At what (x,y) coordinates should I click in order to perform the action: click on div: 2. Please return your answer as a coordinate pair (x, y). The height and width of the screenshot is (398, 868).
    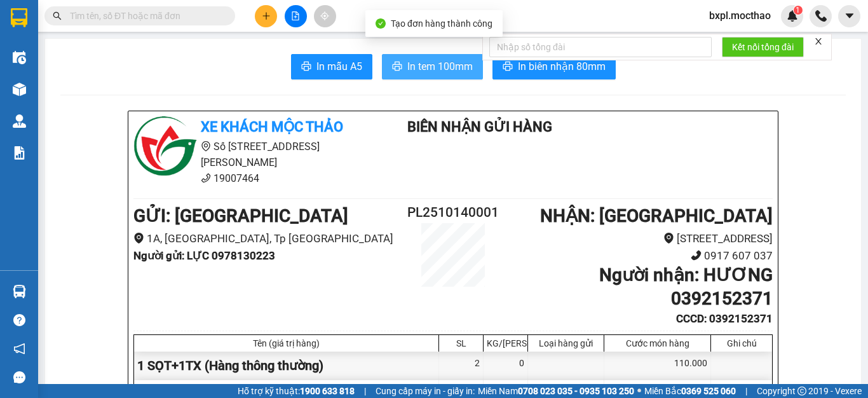
    Looking at the image, I should click on (462, 365).